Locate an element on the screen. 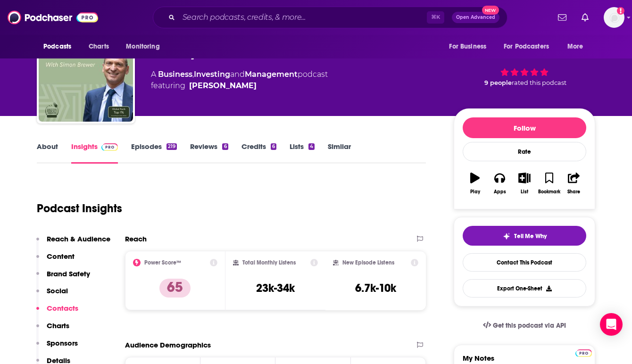  button: Reach & Audience is located at coordinates (73, 243).